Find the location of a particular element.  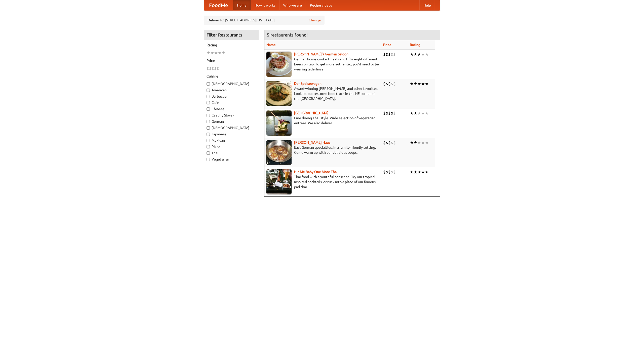

a: FoodMe is located at coordinates (218, 5).